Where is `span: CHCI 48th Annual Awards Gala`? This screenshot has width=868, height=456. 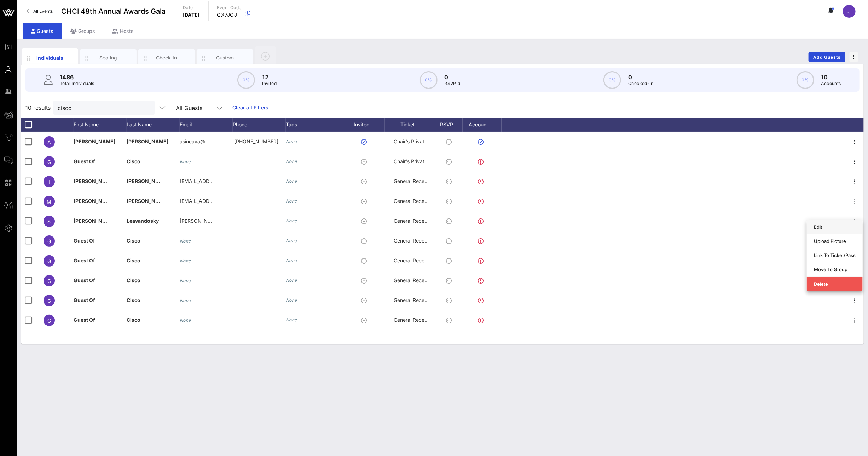
span: CHCI 48th Annual Awards Gala is located at coordinates (113, 12).